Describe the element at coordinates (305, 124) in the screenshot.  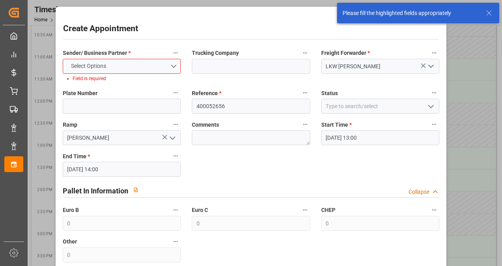
I see `button: Comments` at that location.